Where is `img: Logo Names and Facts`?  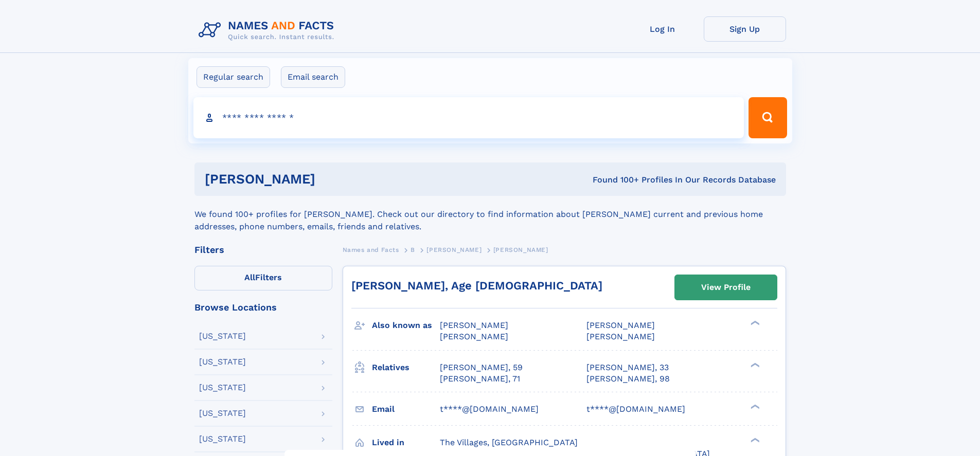
img: Logo Names and Facts is located at coordinates (269, 30).